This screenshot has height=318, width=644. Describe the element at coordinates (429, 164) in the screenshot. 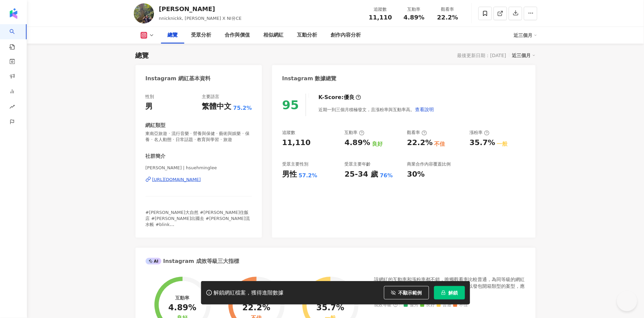

I see `div: 商業合作內容覆蓋比例` at that location.